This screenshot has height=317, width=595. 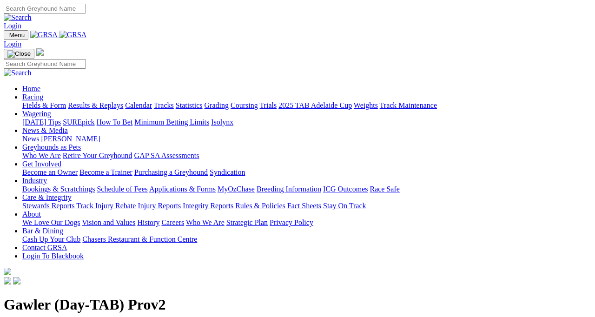 What do you see at coordinates (244, 105) in the screenshot?
I see `a: Coursing` at bounding box center [244, 105].